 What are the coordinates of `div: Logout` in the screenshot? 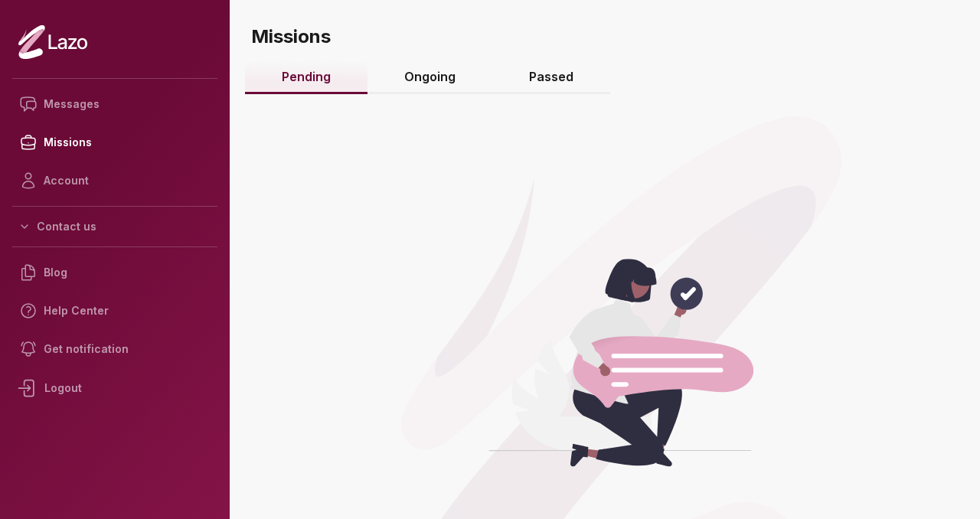 It's located at (114, 388).